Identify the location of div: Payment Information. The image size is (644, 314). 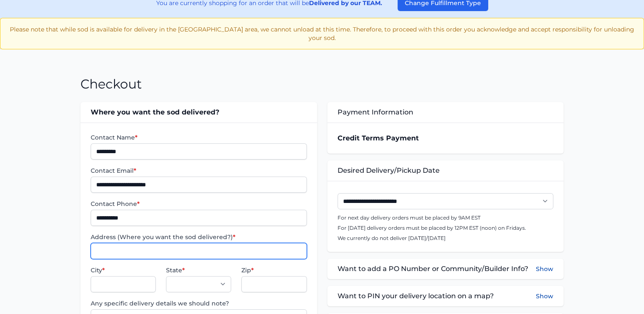
(445, 113).